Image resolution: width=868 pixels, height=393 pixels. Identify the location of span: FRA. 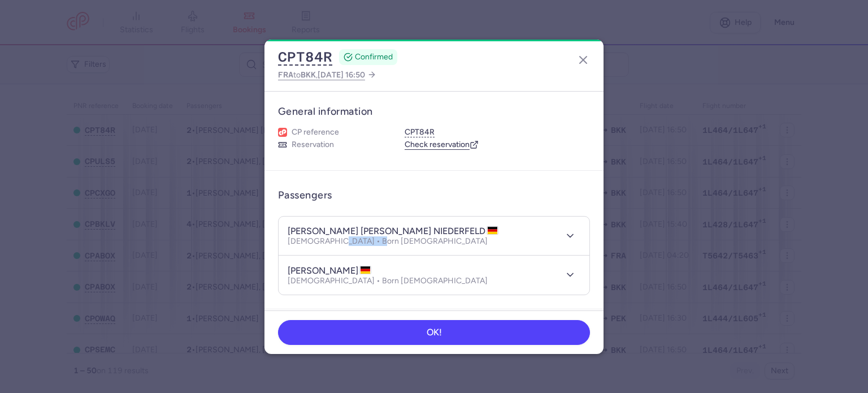
(286, 75).